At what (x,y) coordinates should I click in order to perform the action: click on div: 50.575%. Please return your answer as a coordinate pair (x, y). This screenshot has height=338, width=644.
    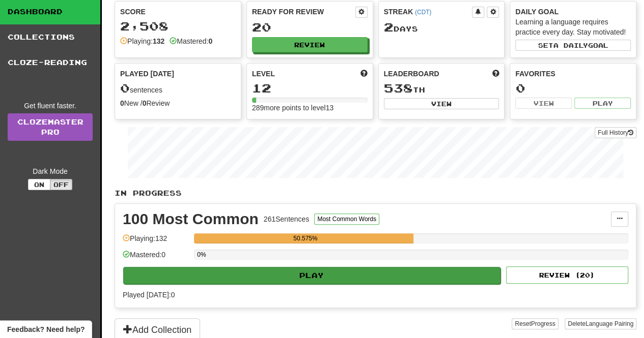
    Looking at the image, I should click on (305, 239).